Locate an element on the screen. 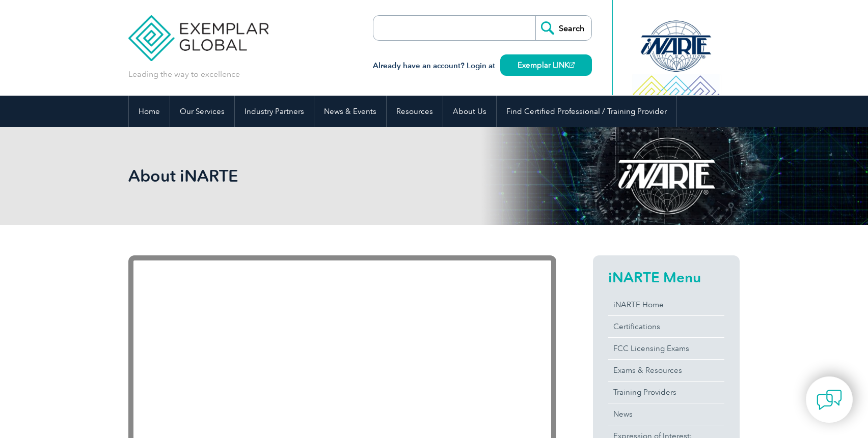 The height and width of the screenshot is (438, 868). a: iNARTE Home is located at coordinates (666, 305).